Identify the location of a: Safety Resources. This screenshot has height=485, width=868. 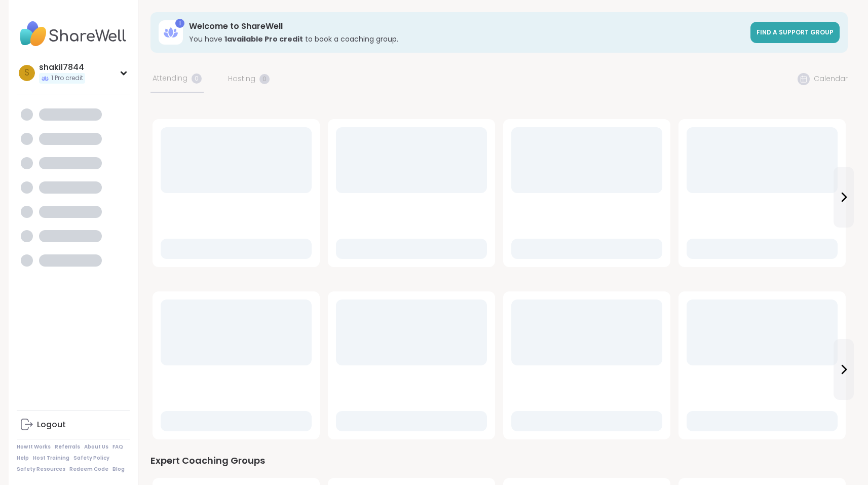
(41, 469).